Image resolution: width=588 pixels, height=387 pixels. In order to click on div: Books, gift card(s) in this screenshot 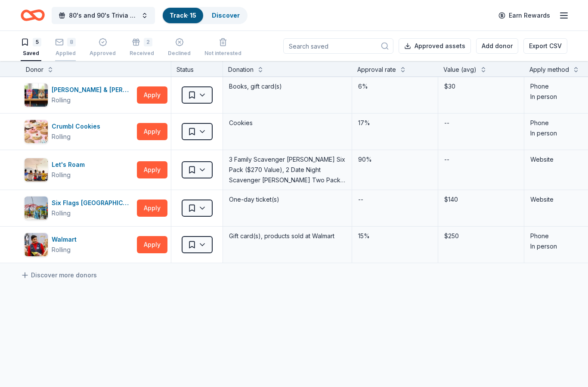, I will do `click(287, 87)`.